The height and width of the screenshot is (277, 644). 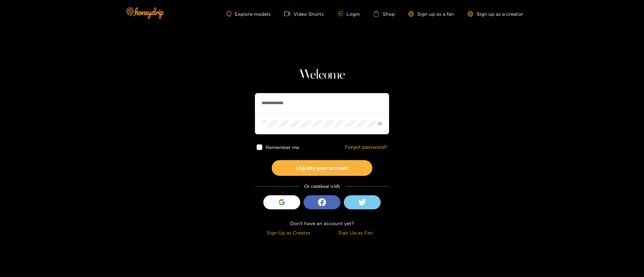 I want to click on span: eye-invisible, so click(x=380, y=124).